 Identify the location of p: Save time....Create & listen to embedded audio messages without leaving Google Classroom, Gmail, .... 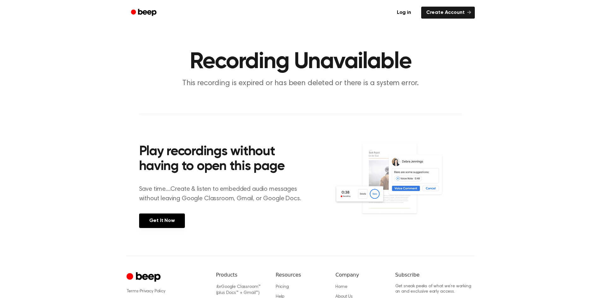
(224, 194).